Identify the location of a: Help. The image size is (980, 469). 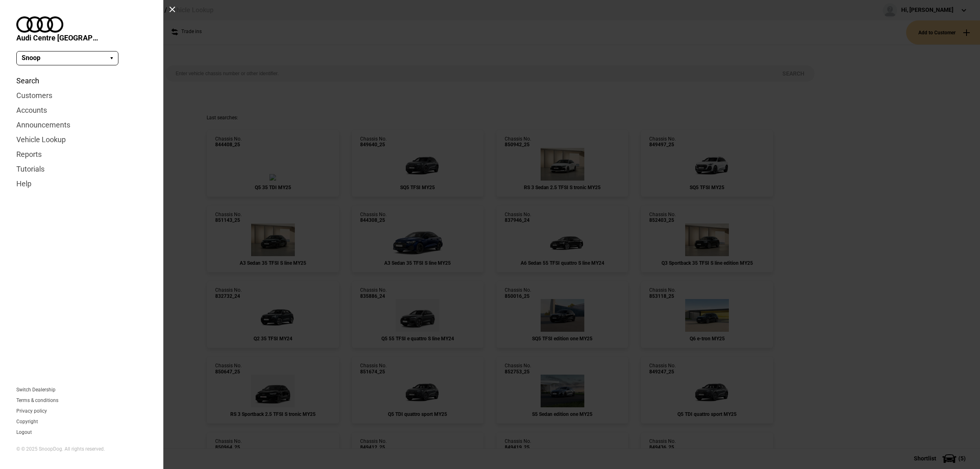
(82, 184).